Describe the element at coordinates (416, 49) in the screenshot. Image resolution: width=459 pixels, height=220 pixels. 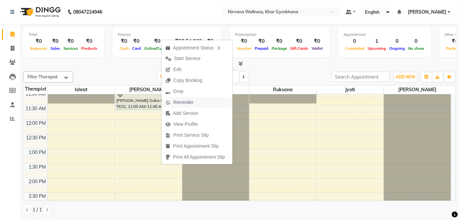
I see `span: No show` at that location.